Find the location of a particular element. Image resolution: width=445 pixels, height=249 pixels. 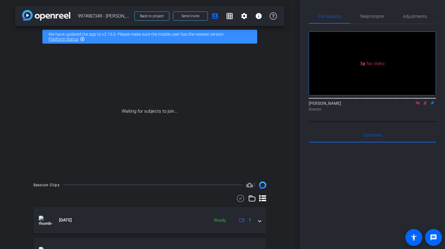

span: Everyone is located at coordinates (372, 135).